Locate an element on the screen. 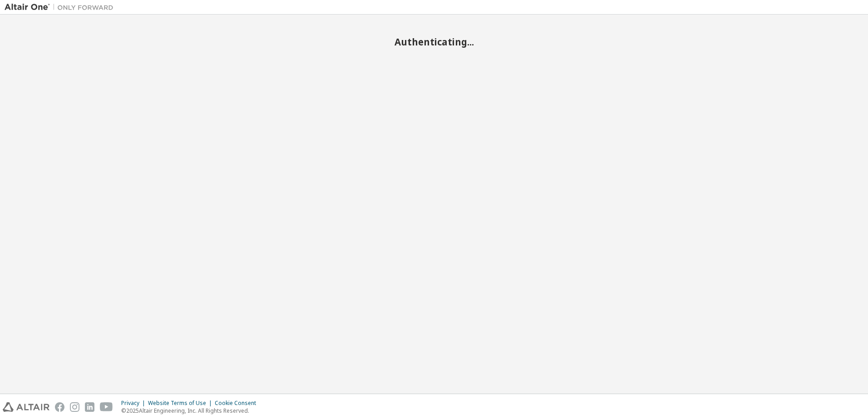 This screenshot has height=420, width=868. div: Privacy is located at coordinates (134, 403).